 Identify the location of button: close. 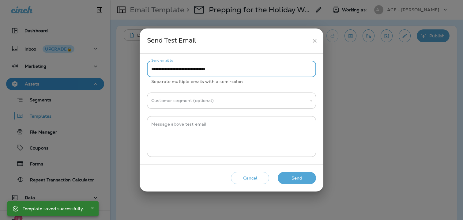
(315, 41).